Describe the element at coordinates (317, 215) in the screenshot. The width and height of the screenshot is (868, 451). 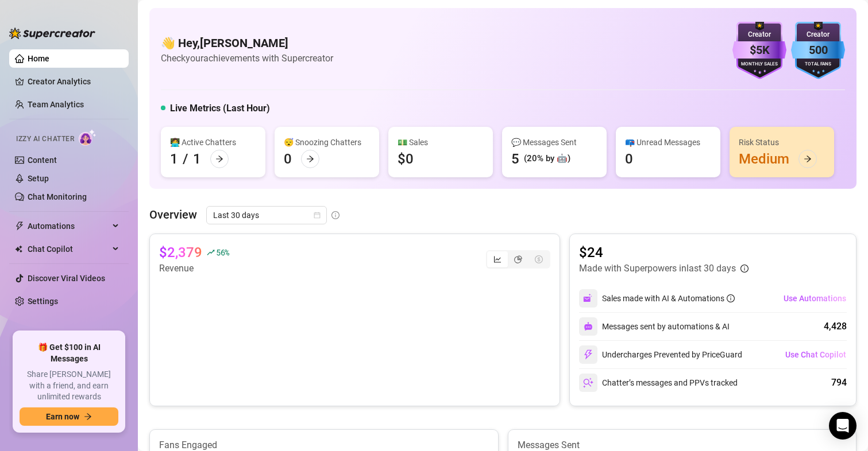
I see `span: calendar` at that location.